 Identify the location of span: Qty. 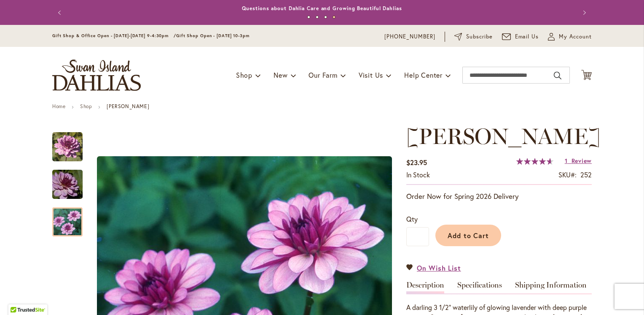
(412, 219).